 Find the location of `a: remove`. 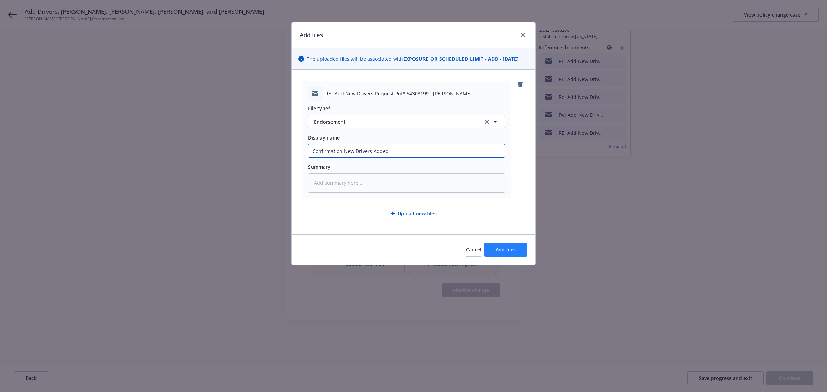

a: remove is located at coordinates (520, 85).